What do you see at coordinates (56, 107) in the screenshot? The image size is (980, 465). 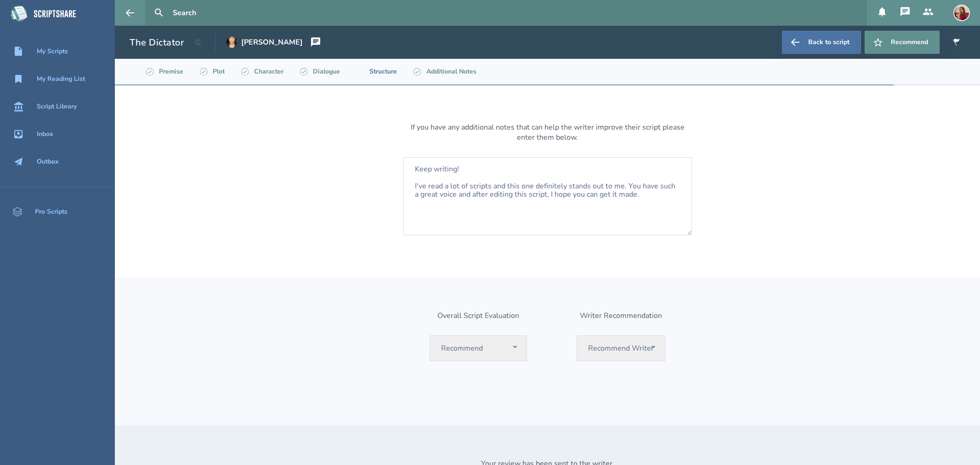 I see `div: Script Library` at bounding box center [56, 107].